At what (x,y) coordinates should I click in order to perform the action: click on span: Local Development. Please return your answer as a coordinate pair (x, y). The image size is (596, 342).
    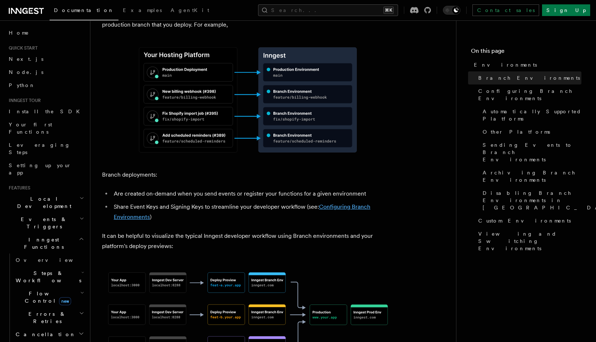
    Looking at the image, I should click on (43, 203).